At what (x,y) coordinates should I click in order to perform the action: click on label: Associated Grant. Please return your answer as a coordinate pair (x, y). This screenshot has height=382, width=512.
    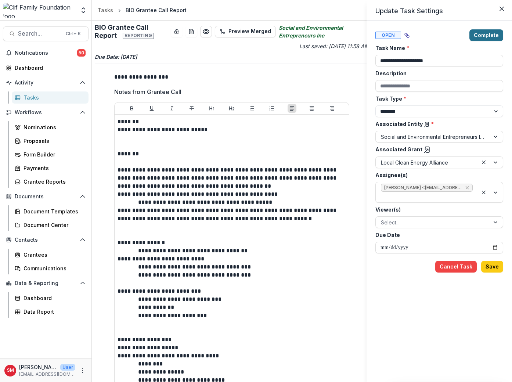
    Looking at the image, I should click on (437, 149).